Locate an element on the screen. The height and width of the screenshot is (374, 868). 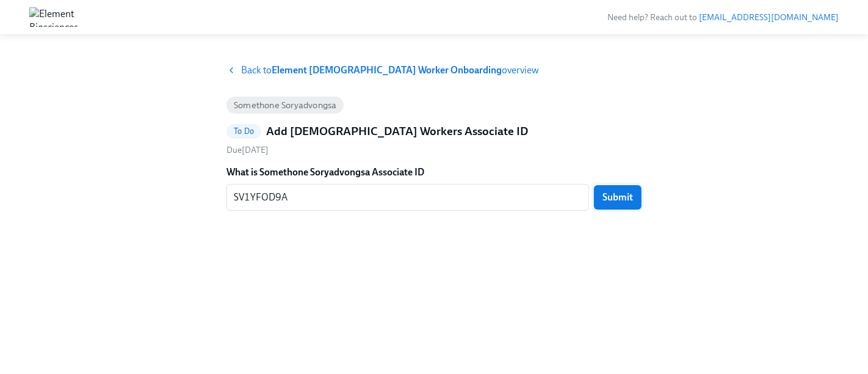
span: Need help? Reach out to is located at coordinates (722, 17).